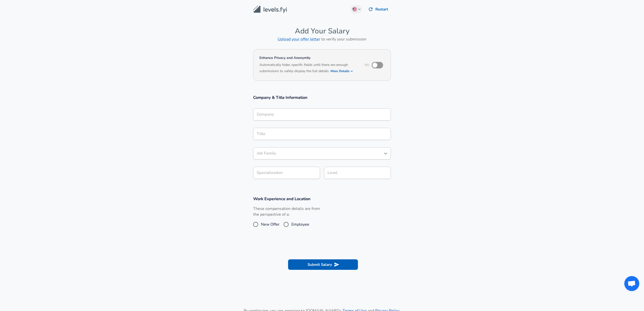 The image size is (644, 311). I want to click on button: Restart, so click(378, 9).